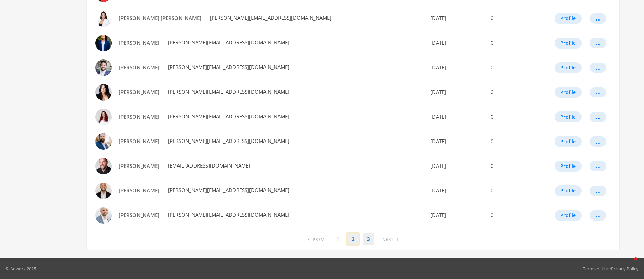 This screenshot has width=644, height=279. I want to click on img: Ruben Albornox profile, so click(103, 190).